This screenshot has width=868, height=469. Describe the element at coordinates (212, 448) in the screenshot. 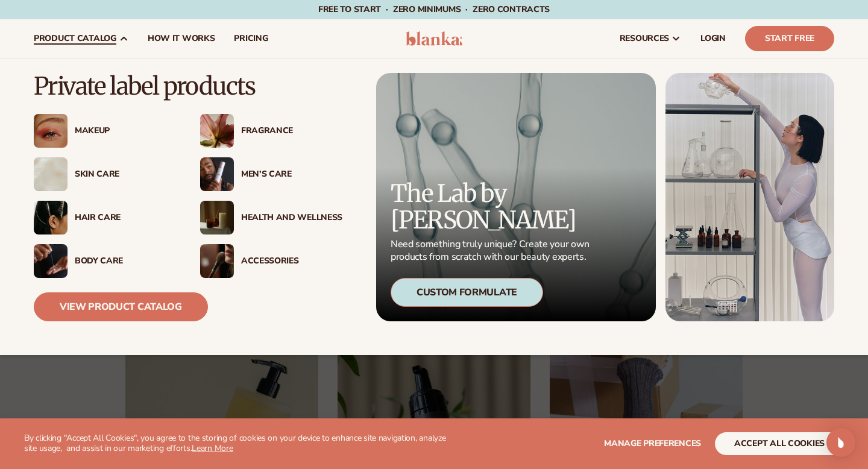

I see `a: Learn More` at that location.